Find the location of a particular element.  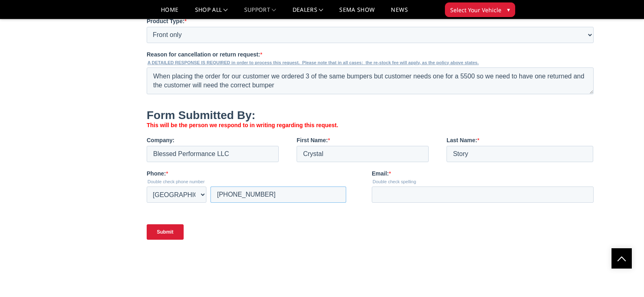

a: Support is located at coordinates (260, 13).